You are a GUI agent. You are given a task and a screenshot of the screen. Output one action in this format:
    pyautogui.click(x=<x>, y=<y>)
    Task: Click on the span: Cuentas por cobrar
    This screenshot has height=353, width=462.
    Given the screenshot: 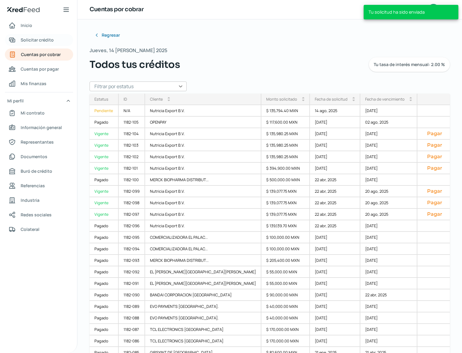 What is the action you would take?
    pyautogui.click(x=41, y=54)
    